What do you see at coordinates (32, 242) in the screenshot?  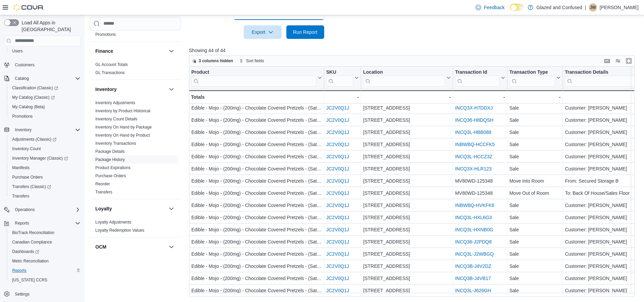 I see `a: Canadian Compliance` at bounding box center [32, 242].